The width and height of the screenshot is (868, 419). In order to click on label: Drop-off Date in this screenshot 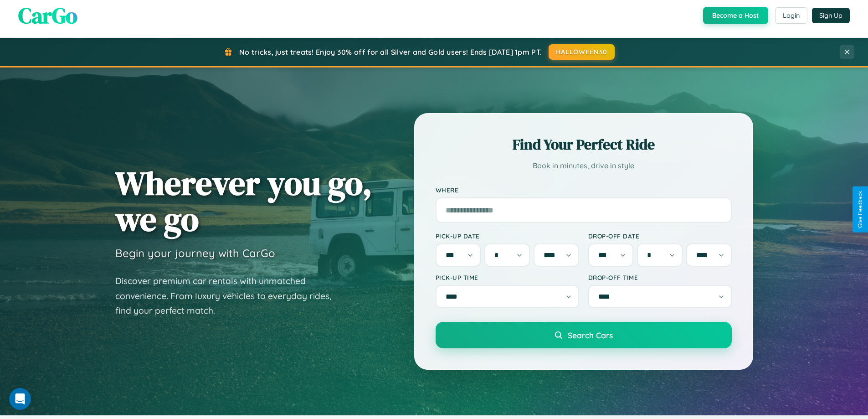, I will do `click(660, 235)`.